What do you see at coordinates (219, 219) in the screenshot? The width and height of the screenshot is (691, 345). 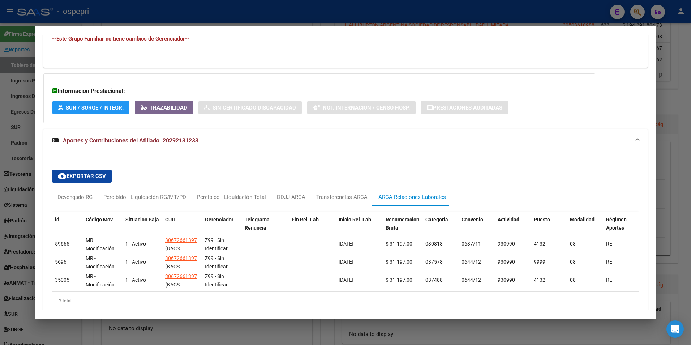 I see `span: Gerenciador` at bounding box center [219, 219].